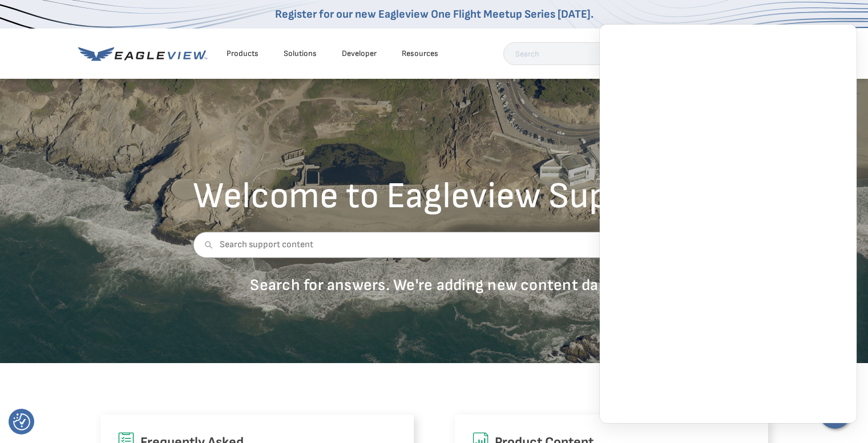 The image size is (868, 443). Describe the element at coordinates (434, 285) in the screenshot. I see `p: Search for answers. We're adding new content daily.` at that location.